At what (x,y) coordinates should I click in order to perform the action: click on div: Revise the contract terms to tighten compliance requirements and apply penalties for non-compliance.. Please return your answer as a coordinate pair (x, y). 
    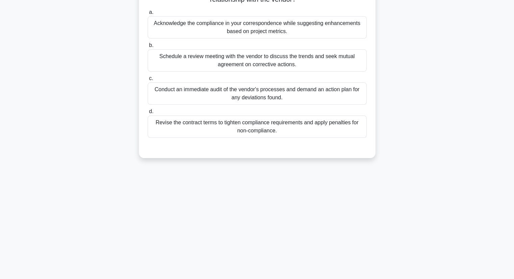
    Looking at the image, I should click on (257, 127).